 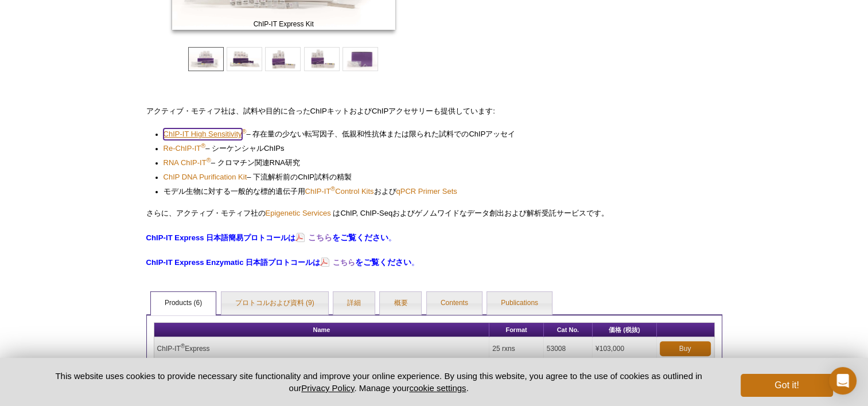 What do you see at coordinates (384, 191) in the screenshot?
I see `span: および` at bounding box center [384, 191].